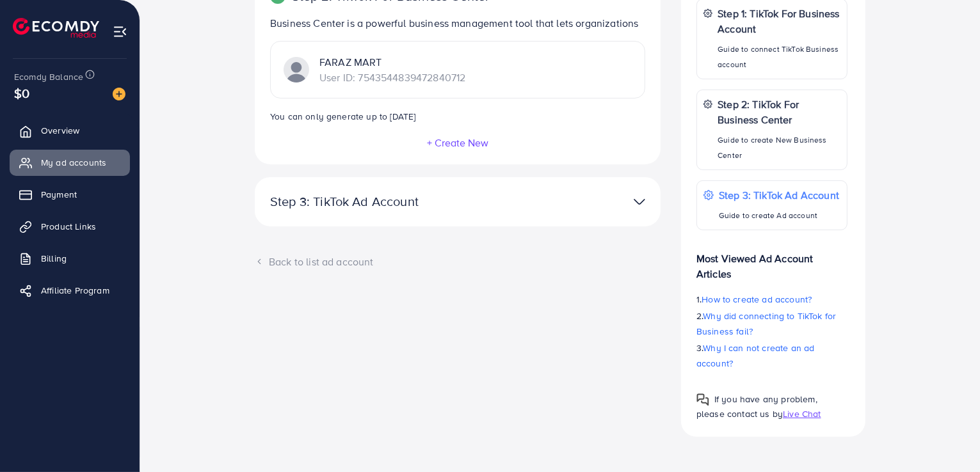  I want to click on a: Product Links, so click(70, 226).